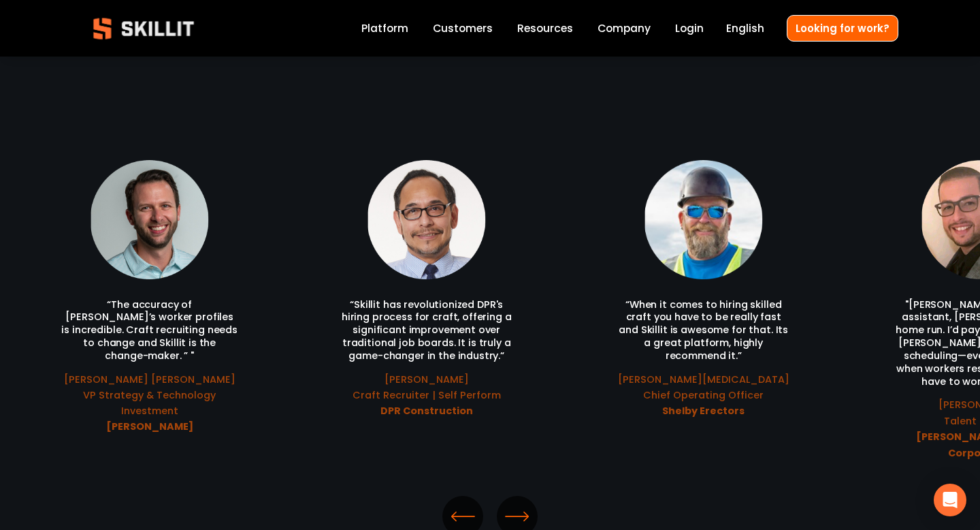 The height and width of the screenshot is (530, 980). Describe the element at coordinates (746, 28) in the screenshot. I see `div: language picker` at that location.